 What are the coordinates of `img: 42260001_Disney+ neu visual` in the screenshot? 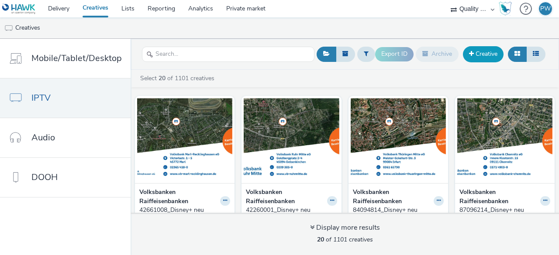 It's located at (291, 141).